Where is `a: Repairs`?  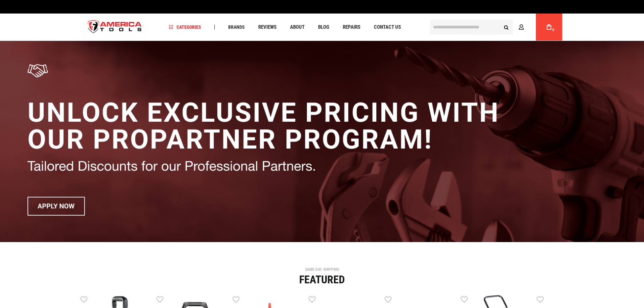 a: Repairs is located at coordinates (351, 27).